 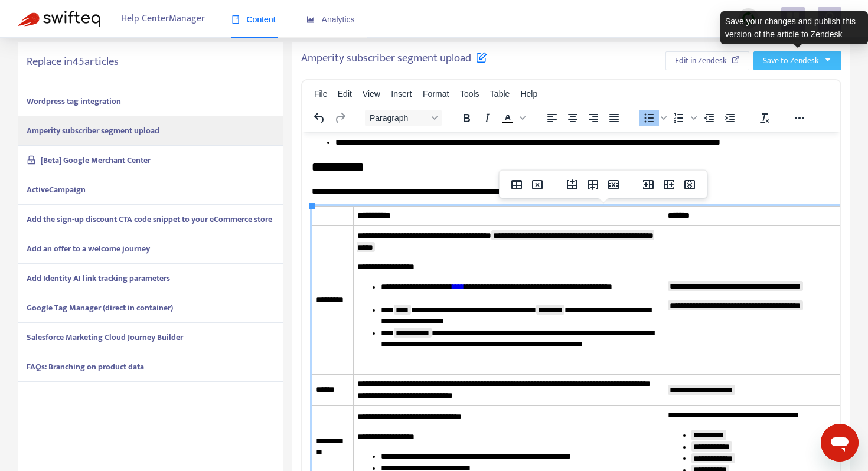 What do you see at coordinates (689, 185) in the screenshot?
I see `button: Delete column` at bounding box center [689, 185].